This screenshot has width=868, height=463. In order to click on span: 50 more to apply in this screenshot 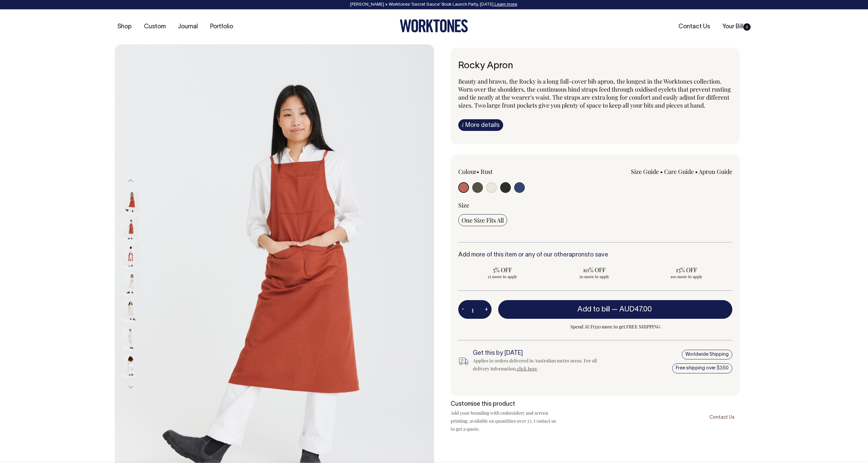, I will do `click(595, 277)`.